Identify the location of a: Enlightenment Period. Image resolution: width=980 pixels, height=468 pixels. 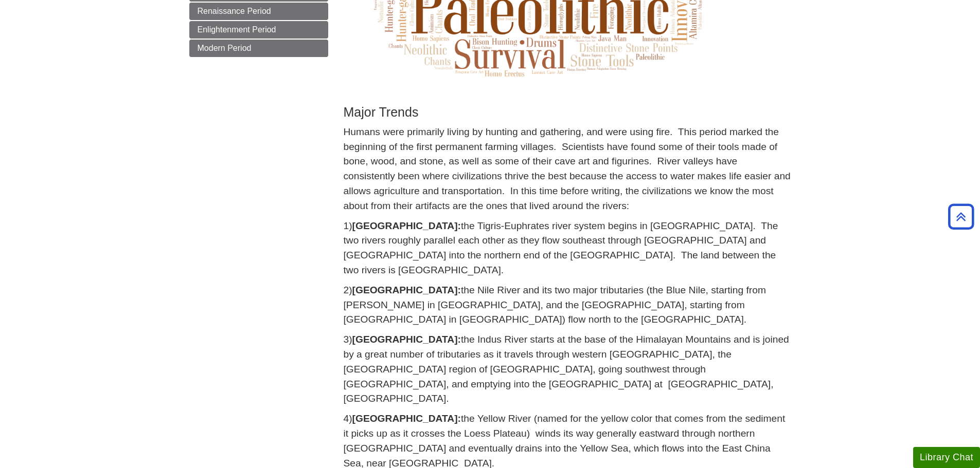
(259, 30).